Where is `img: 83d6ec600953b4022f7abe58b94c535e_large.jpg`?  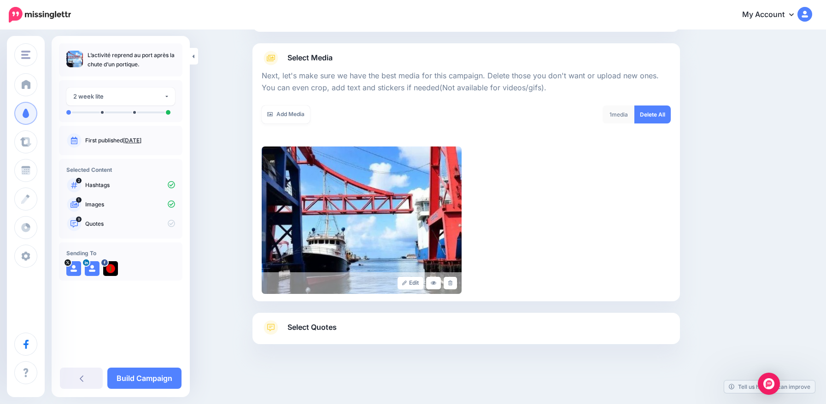
img: 83d6ec600953b4022f7abe58b94c535e_large.jpg is located at coordinates (362, 220).